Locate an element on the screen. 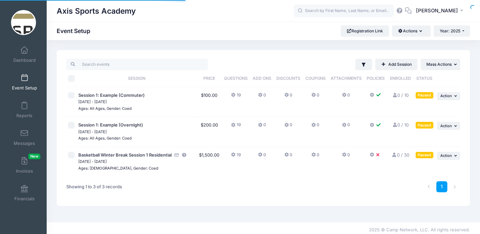 The height and width of the screenshot is (234, 480). th: Coupons is located at coordinates (316, 78).